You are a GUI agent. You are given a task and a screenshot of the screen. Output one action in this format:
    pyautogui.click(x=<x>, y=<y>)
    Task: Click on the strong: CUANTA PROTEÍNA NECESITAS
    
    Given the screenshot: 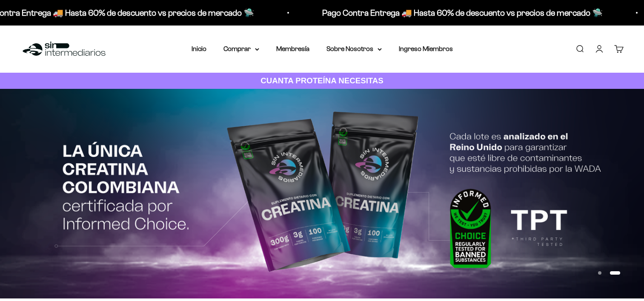 What is the action you would take?
    pyautogui.click(x=322, y=80)
    